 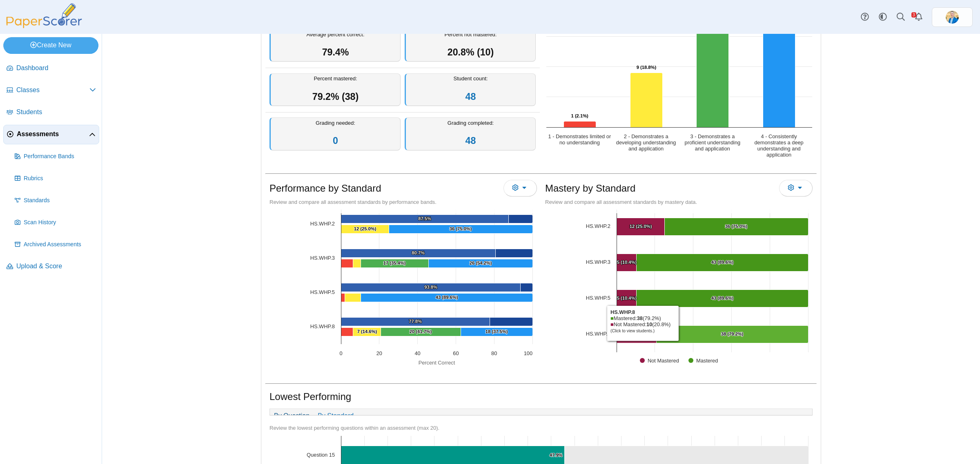 I want to click on text: 60, so click(x=456, y=353).